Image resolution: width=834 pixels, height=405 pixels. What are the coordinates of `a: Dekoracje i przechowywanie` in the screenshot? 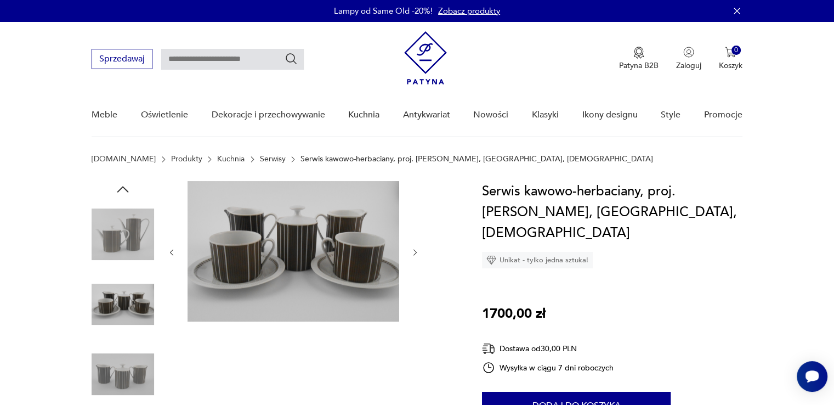 It's located at (268, 115).